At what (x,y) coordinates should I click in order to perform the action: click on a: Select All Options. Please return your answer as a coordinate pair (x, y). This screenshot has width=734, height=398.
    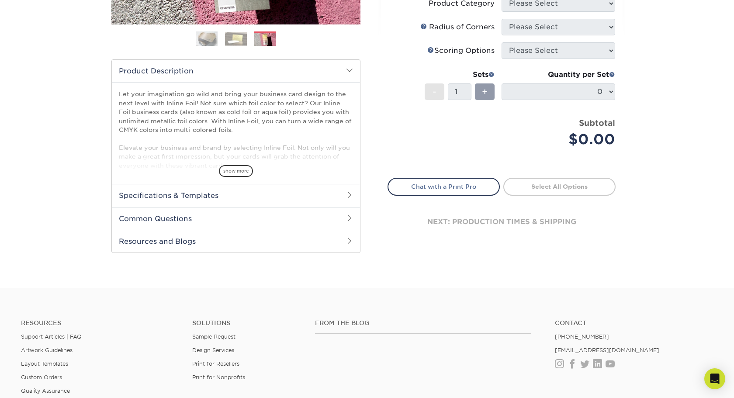
    Looking at the image, I should click on (559, 187).